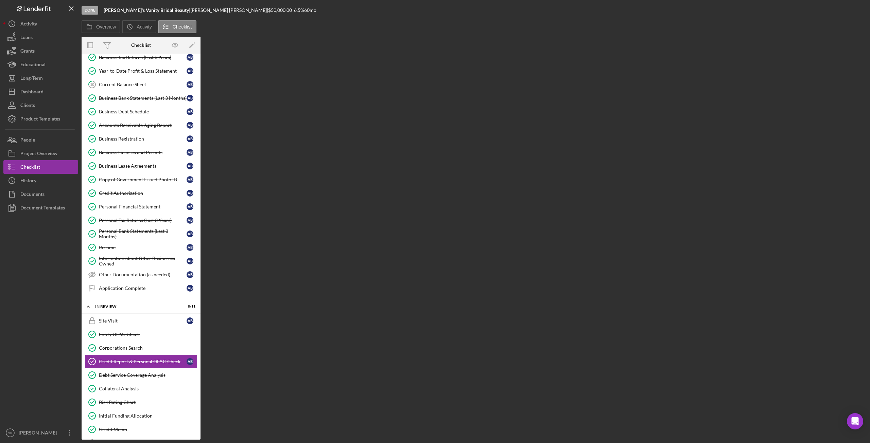 This screenshot has width=870, height=443. I want to click on a: History, so click(41, 181).